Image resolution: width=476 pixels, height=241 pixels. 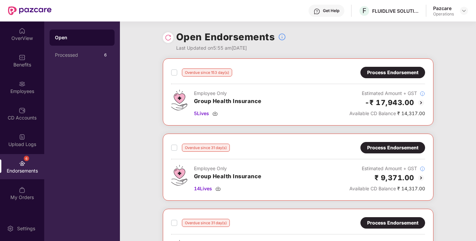 What do you see at coordinates (444, 8) in the screenshot?
I see `div: Pazcare` at bounding box center [444, 8].